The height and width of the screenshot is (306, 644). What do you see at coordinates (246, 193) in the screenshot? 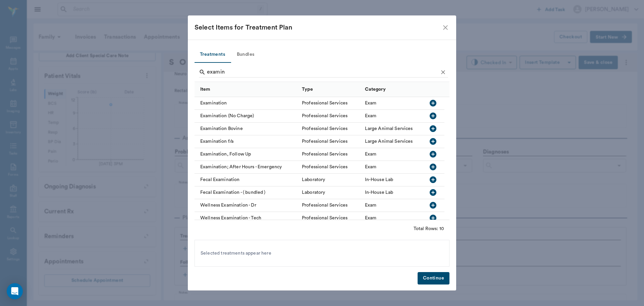
I see `div: Fecal Examination - ( bundled )` at bounding box center [246, 193].